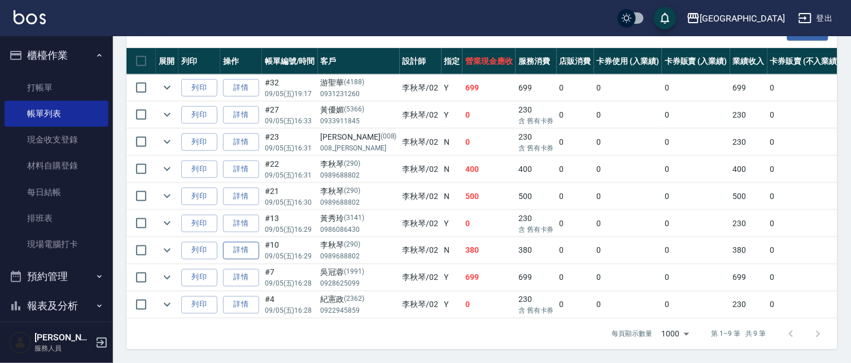 This screenshot has height=363, width=851. Describe the element at coordinates (359, 110) in the screenshot. I see `div: 黃優媚` at that location.